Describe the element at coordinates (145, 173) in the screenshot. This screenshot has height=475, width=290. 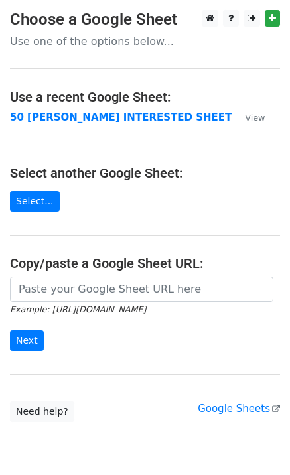
I see `h4: Select another Google Sheet:` at that location.